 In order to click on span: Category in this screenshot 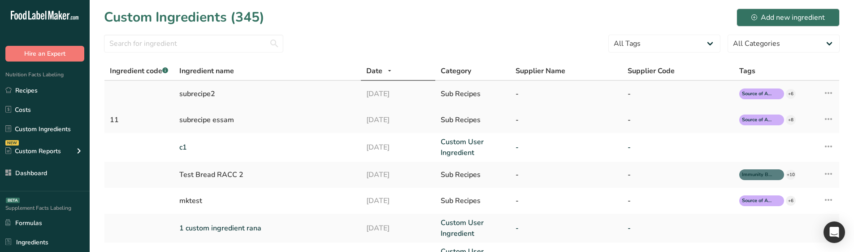, I will do `click(456, 71)`.